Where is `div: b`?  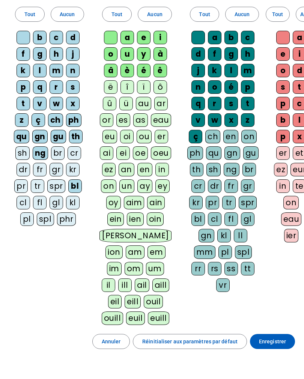
div: b is located at coordinates (283, 120).